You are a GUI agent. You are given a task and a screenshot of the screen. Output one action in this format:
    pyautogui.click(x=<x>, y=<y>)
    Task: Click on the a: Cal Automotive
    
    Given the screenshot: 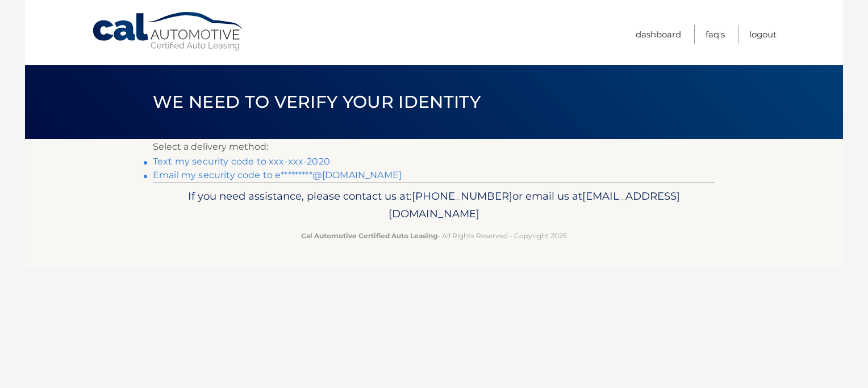 What is the action you would take?
    pyautogui.click(x=168, y=31)
    